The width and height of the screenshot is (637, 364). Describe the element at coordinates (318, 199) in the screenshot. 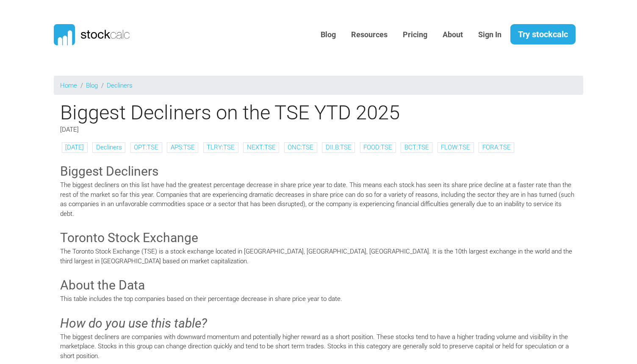

I see `p: The biggest decliners on this list have had the greatest percentage decrease in share price year ...` at that location.